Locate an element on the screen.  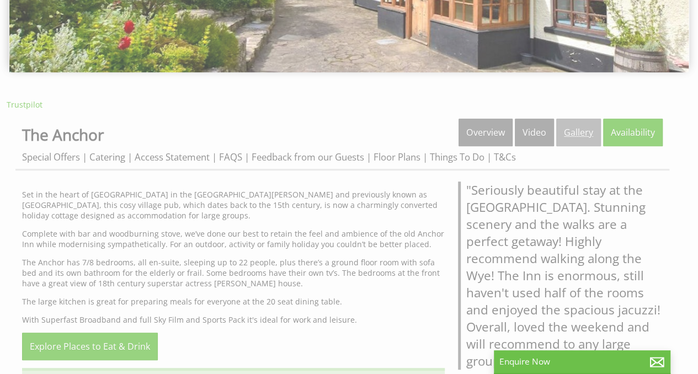
a: Catering is located at coordinates (107, 157).